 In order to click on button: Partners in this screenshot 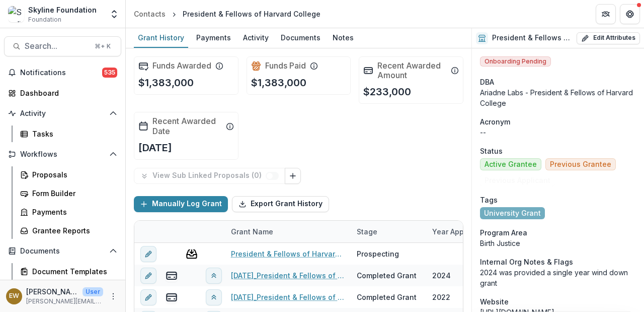, I will do `click(606, 14)`.